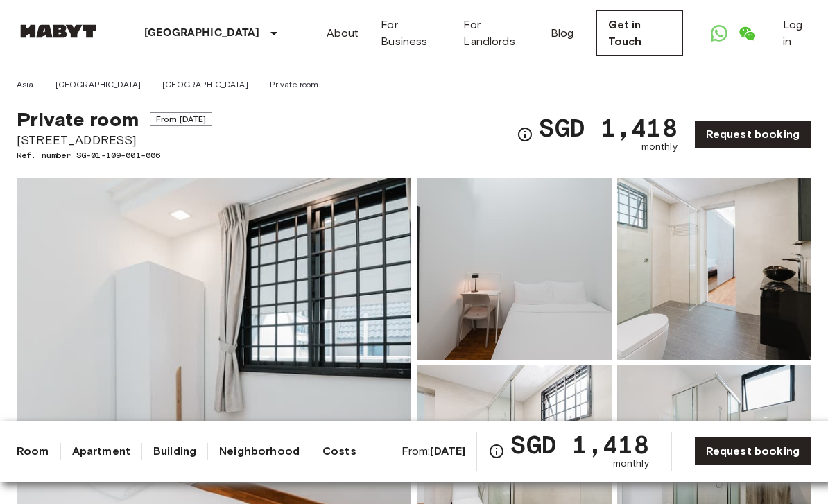 This screenshot has width=828, height=504. What do you see at coordinates (339, 451) in the screenshot?
I see `a: Costs` at bounding box center [339, 451].